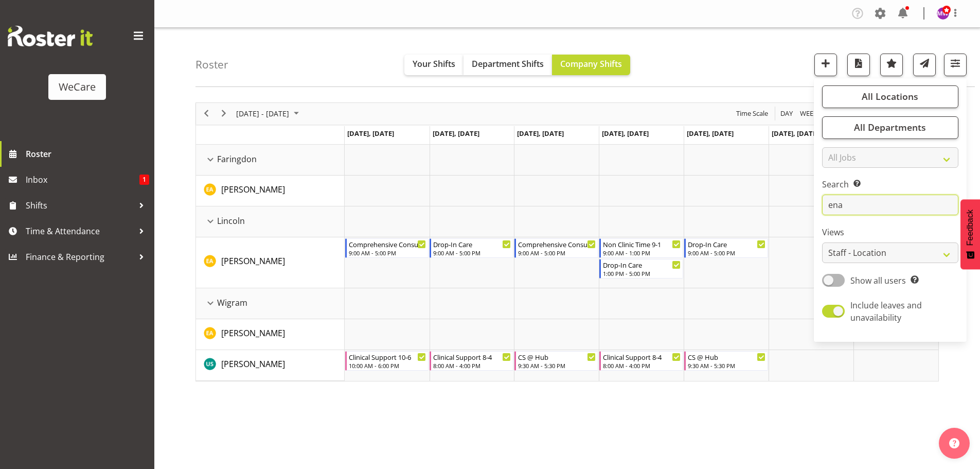 This screenshot has height=469, width=980. I want to click on button: Previous, so click(206, 113).